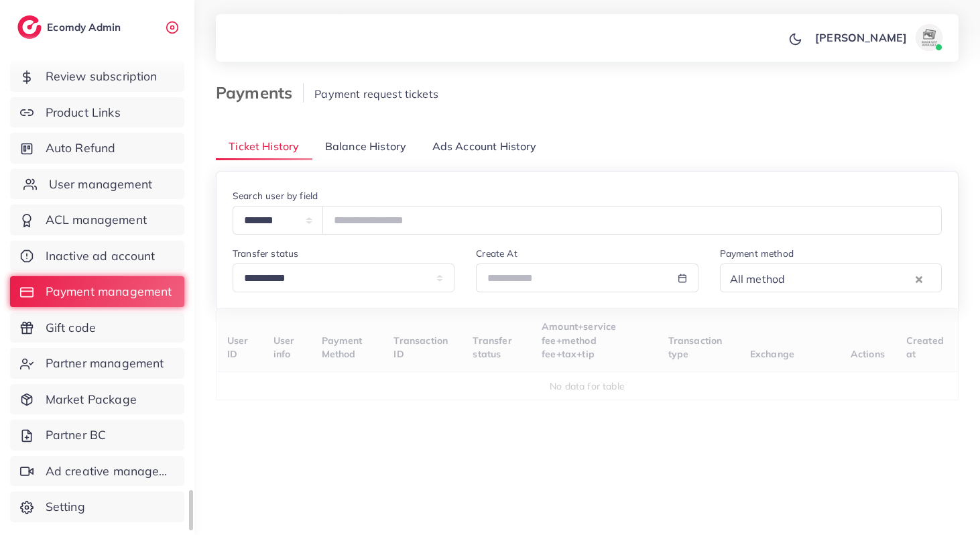 The width and height of the screenshot is (980, 535). I want to click on a: Market Package, so click(97, 400).